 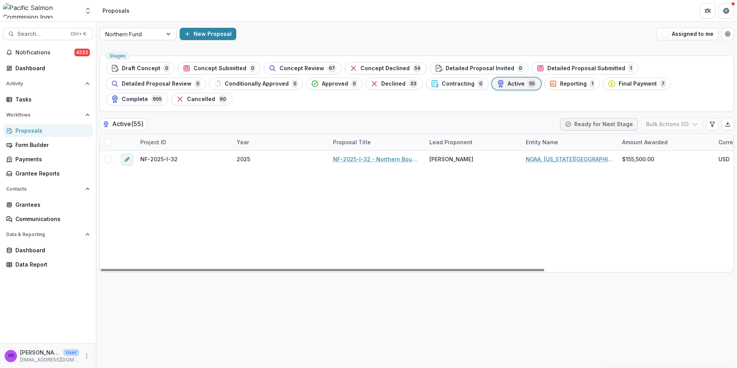 What do you see at coordinates (302, 68) in the screenshot?
I see `span: Concept Review` at bounding box center [302, 68].